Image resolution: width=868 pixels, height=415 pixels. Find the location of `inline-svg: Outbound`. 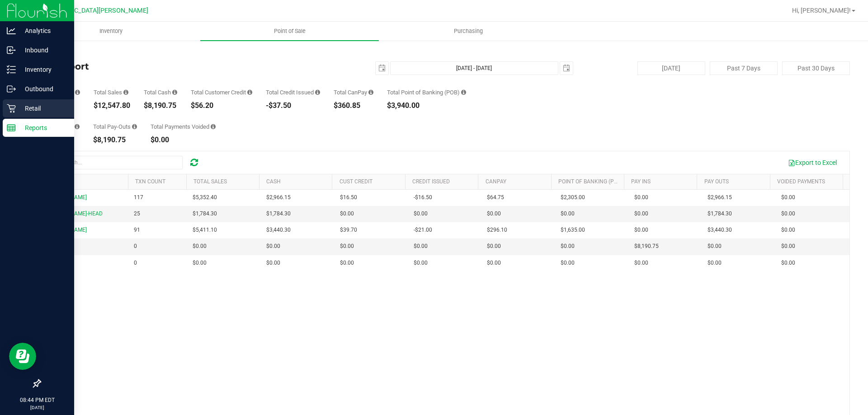

inline-svg: Outbound is located at coordinates (12, 89).